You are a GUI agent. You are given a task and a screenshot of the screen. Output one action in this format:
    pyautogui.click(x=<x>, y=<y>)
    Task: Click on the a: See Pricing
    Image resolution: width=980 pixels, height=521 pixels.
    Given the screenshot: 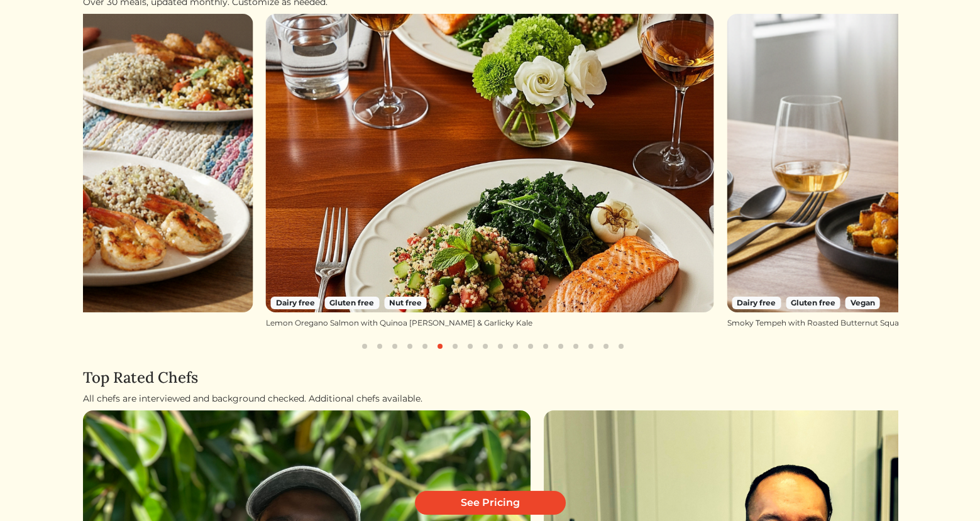 What is the action you would take?
    pyautogui.click(x=490, y=502)
    